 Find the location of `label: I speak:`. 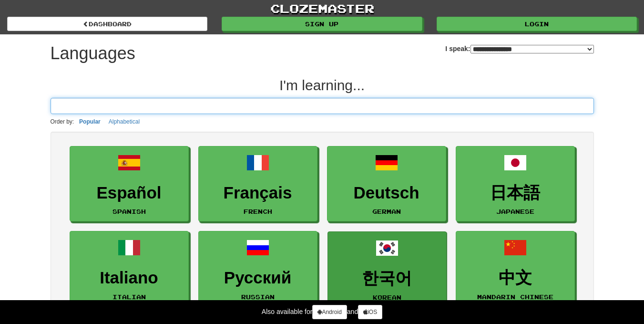

label: I speak: is located at coordinates (519, 48).